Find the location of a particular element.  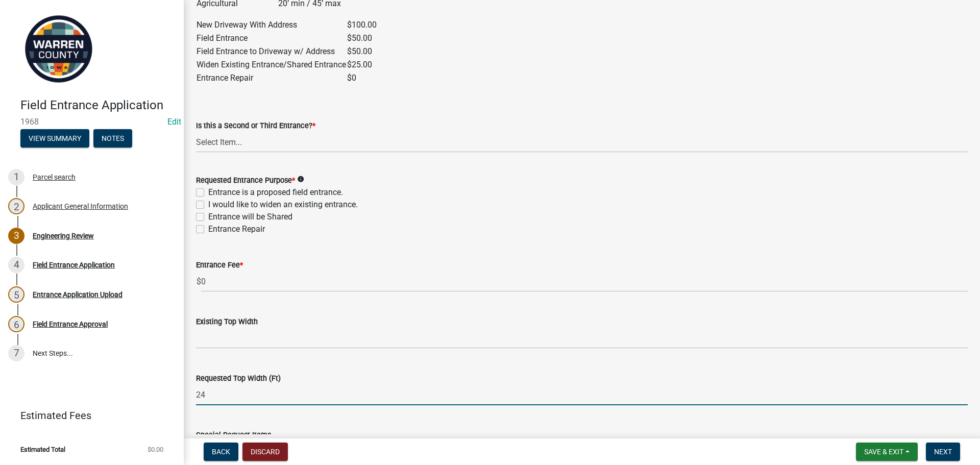

button: Save & Exit is located at coordinates (887, 452).